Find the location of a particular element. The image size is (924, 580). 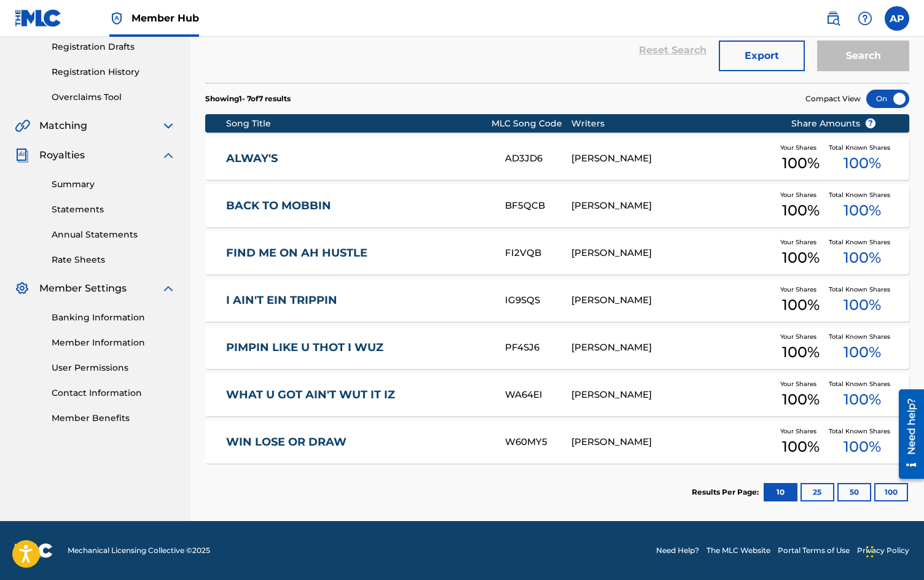

img: Member Settings is located at coordinates (22, 288).